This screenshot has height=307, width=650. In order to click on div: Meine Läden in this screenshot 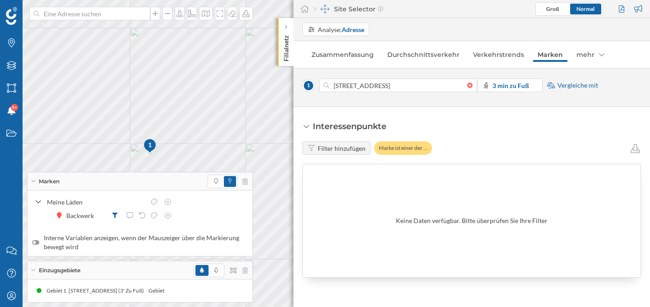, I will do `click(96, 202)`.